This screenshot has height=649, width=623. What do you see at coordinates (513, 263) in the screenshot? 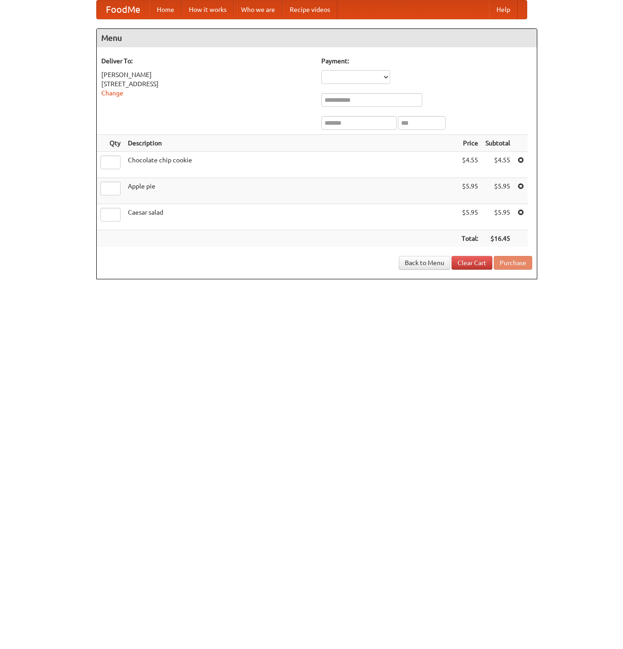
I see `button: Purchase` at bounding box center [513, 263].